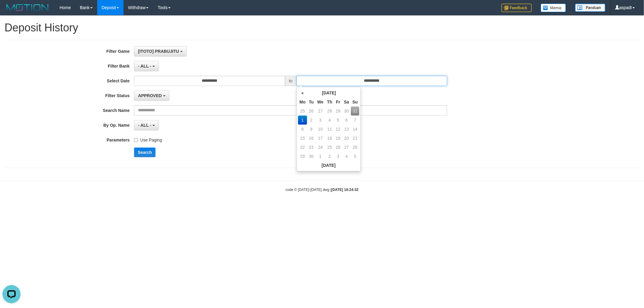  Describe the element at coordinates (291, 81) in the screenshot. I see `span: to` at that location.